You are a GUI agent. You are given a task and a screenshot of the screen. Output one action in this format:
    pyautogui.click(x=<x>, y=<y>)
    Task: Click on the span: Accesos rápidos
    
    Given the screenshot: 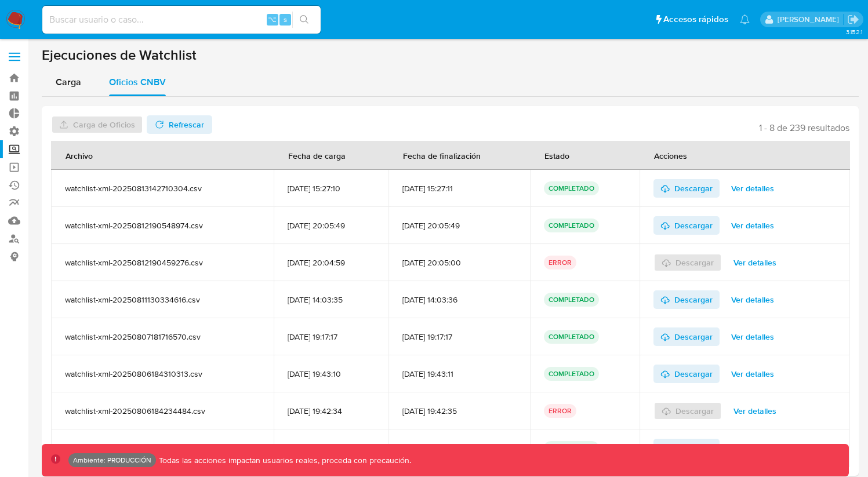 What is the action you would take?
    pyautogui.click(x=696, y=19)
    